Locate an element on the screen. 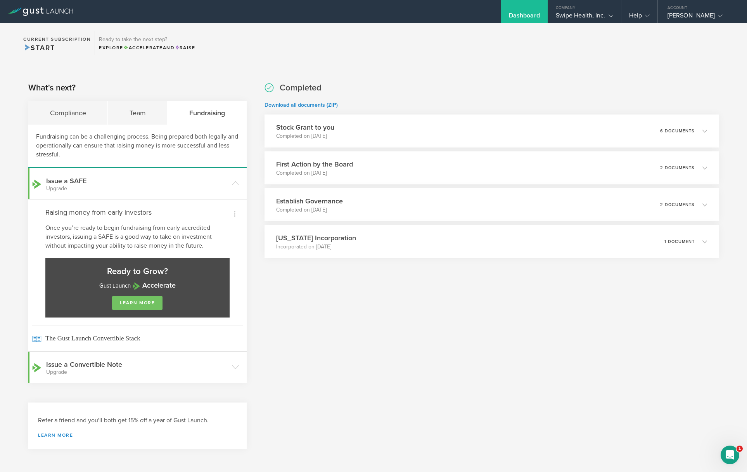 This screenshot has width=747, height=472. span: Raise is located at coordinates (185, 48).